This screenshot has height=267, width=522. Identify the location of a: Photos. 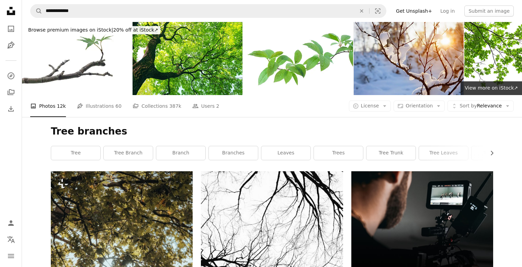
(11, 29).